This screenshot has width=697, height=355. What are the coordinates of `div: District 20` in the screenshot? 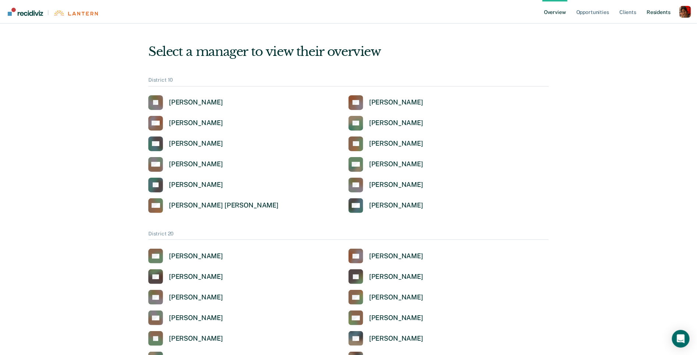 It's located at (349, 236).